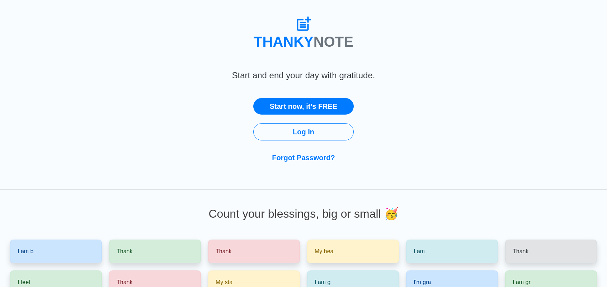  Describe the element at coordinates (324, 251) in the screenshot. I see `span: My hea` at that location.